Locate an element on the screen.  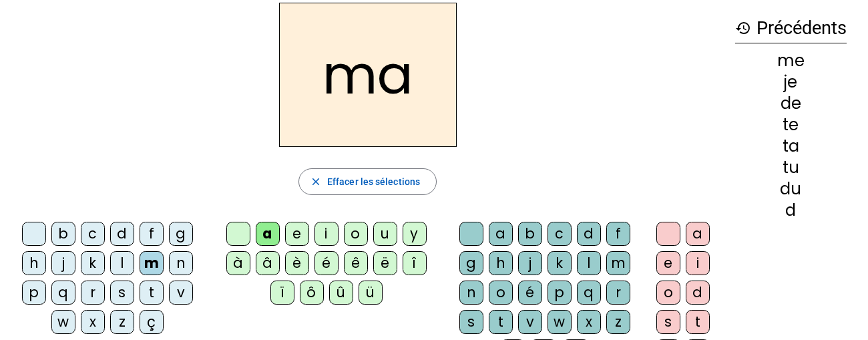
mat-icon: history is located at coordinates (743, 28).